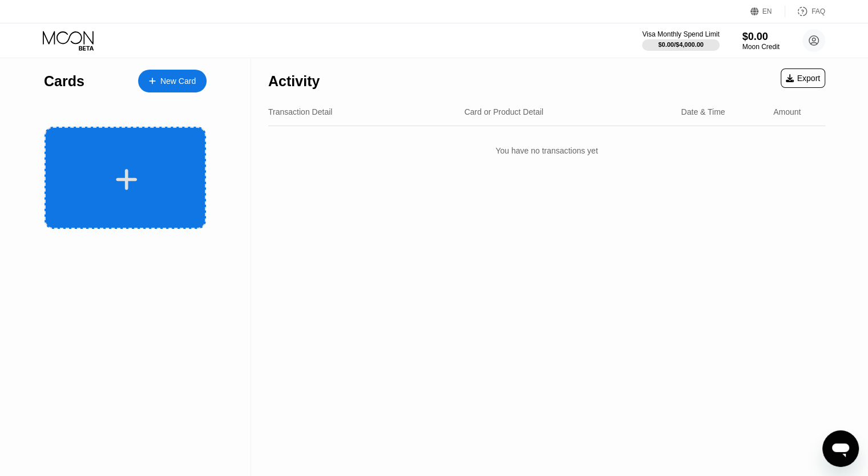  I want to click on div: Activity, so click(294, 81).